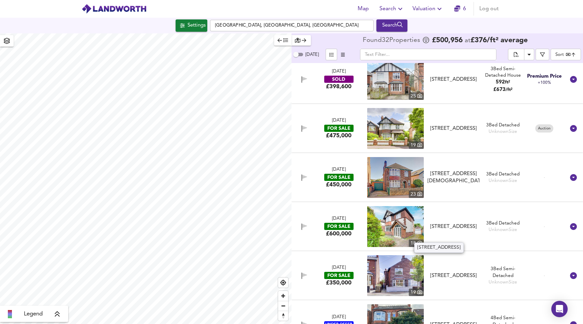 The width and height of the screenshot is (583, 324). I want to click on span: Find my location, so click(283, 283).